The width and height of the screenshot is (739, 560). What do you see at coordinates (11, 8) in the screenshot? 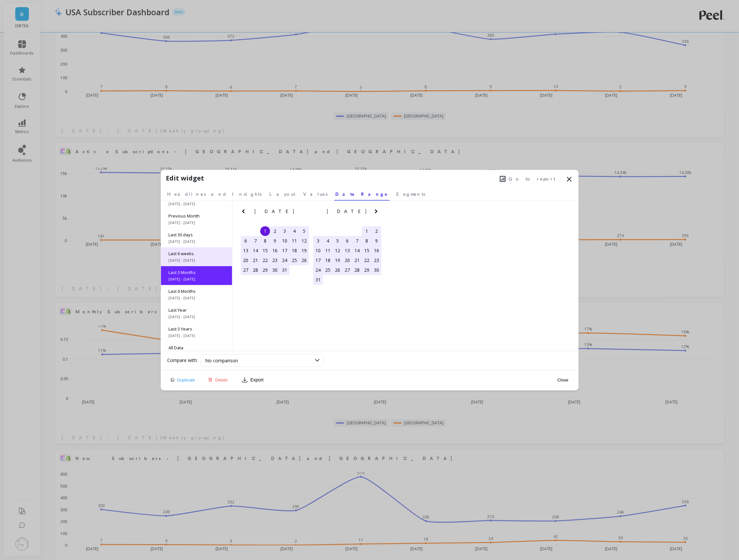
I see `button: go back` at bounding box center [11, 8].